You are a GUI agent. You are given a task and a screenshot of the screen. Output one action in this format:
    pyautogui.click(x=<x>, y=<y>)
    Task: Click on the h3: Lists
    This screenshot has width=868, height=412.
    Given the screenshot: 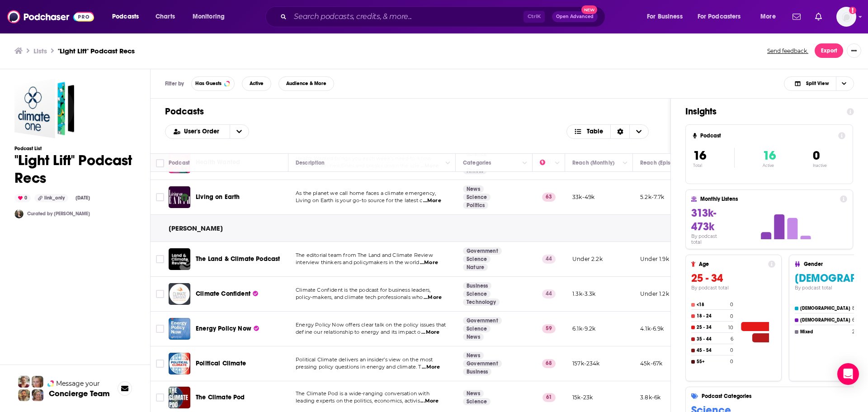 What is the action you would take?
    pyautogui.click(x=41, y=51)
    